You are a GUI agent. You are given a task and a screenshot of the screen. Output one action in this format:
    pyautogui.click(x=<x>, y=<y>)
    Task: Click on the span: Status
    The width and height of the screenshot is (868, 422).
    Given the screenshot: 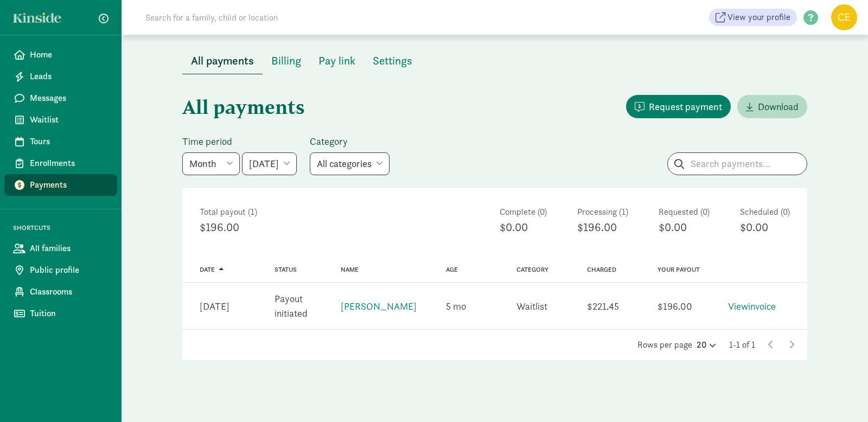 What is the action you would take?
    pyautogui.click(x=285, y=270)
    